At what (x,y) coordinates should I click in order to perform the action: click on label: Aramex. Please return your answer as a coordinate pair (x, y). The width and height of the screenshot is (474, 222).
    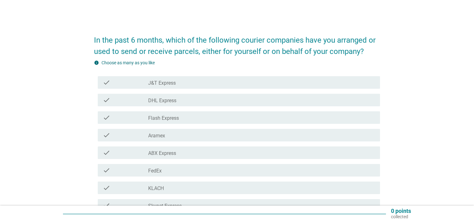
    Looking at the image, I should click on (157, 136).